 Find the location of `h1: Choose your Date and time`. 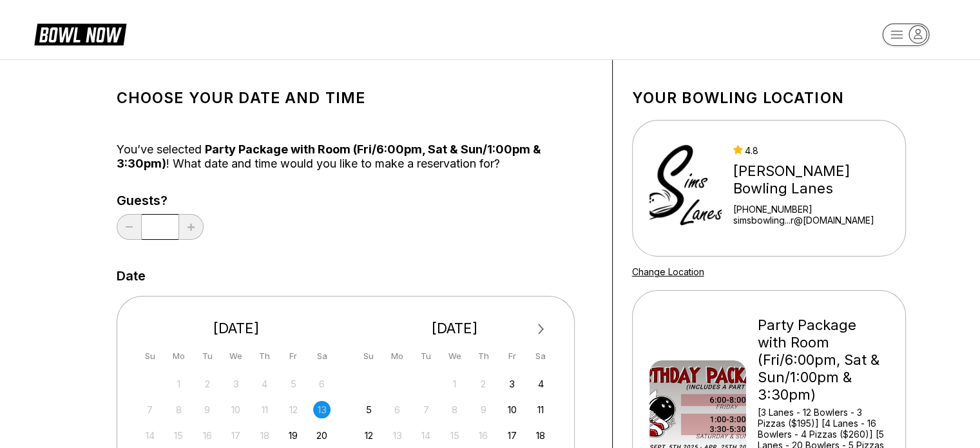

h1: Choose your Date and time is located at coordinates (355, 98).